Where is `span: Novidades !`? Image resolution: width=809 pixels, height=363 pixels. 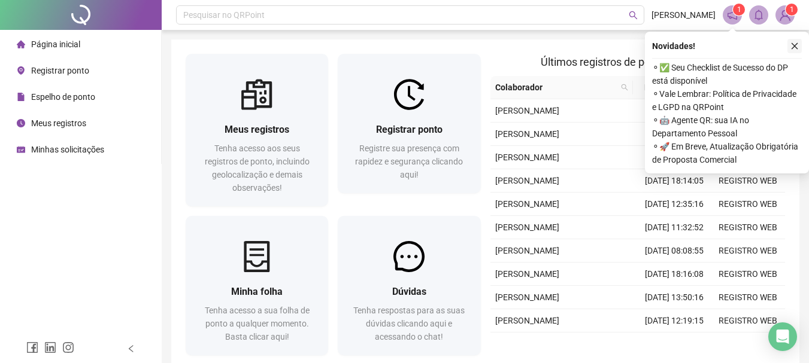
span: Novidades ! is located at coordinates (673, 46).